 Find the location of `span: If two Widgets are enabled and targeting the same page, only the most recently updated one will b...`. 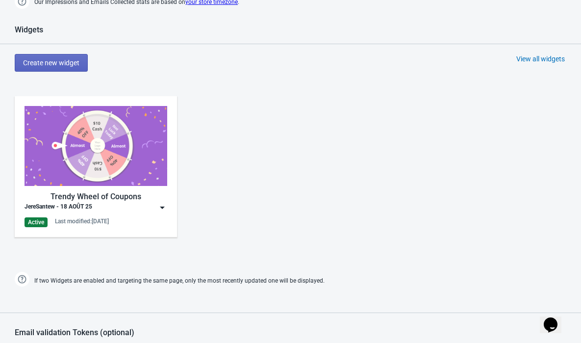

span: If two Widgets are enabled and targeting the same page, only the most recently updated one will b... is located at coordinates (179, 280).